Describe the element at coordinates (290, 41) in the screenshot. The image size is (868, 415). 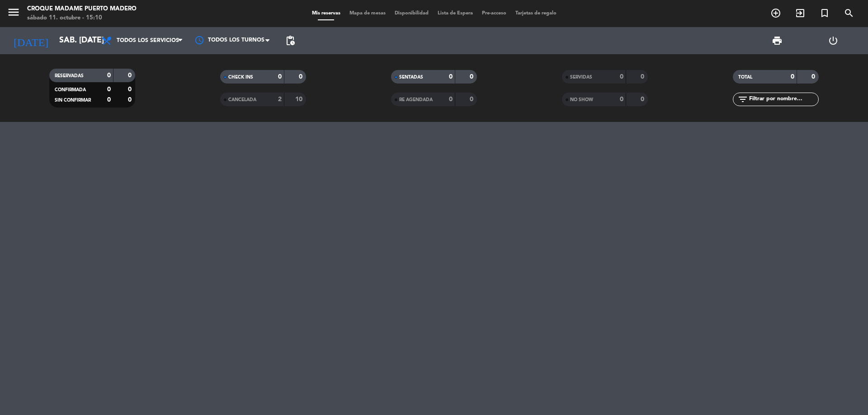
I see `span: pending_actions` at that location.